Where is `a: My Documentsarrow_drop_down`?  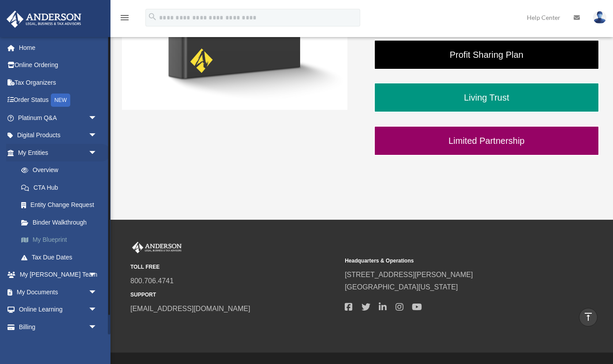 a: My Documentsarrow_drop_down is located at coordinates (59, 292).